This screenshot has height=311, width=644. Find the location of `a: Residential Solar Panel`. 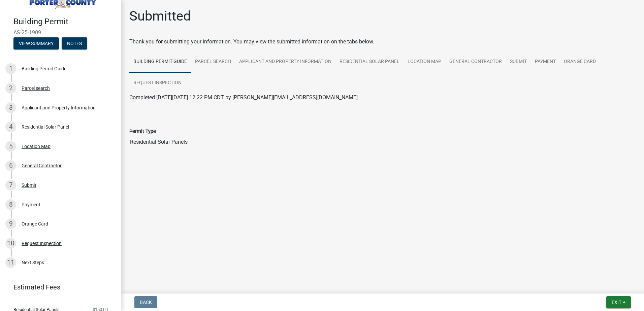

a: Residential Solar Panel is located at coordinates (369, 62).